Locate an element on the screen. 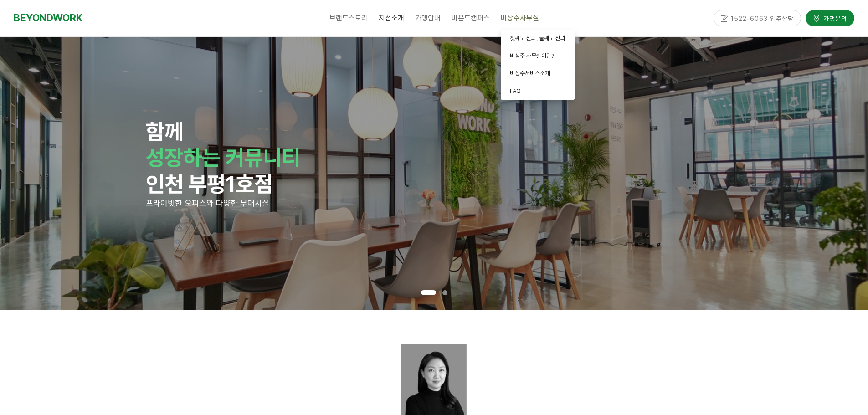 The image size is (868, 415). a: 비욘드캠퍼스 is located at coordinates (470, 18).